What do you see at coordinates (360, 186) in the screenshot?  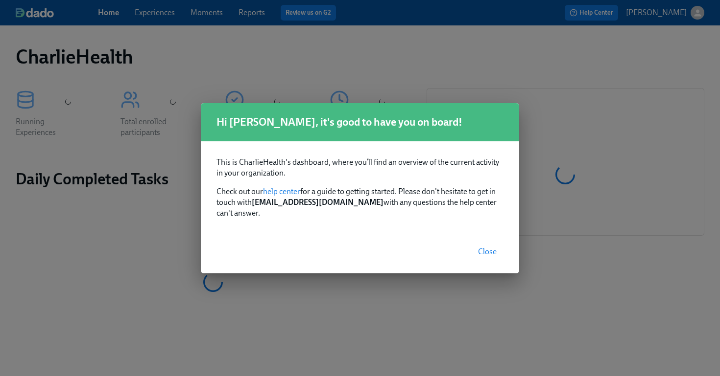 I see `div: Check out our for a guide to getting started. Please don't hesitate to get in touch with with any...` at bounding box center [360, 186].